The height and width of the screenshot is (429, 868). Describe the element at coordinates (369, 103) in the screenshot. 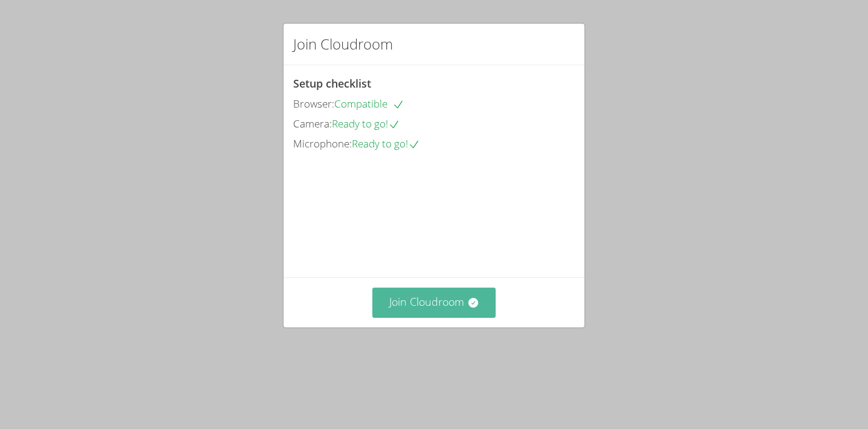

I see `span: Compatible` at that location.